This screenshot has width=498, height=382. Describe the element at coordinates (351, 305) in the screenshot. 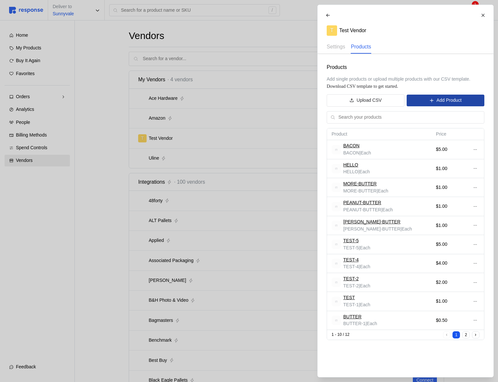

I see `span: TEST-1` at that location.